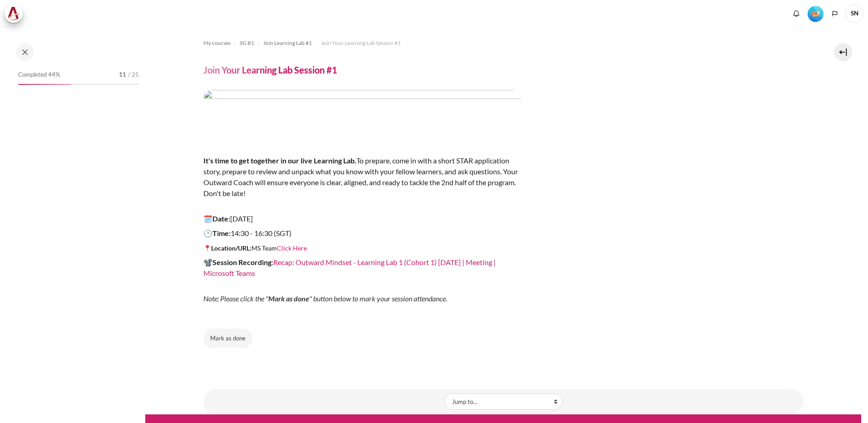  What do you see at coordinates (217, 43) in the screenshot?
I see `a: My courses` at bounding box center [217, 43].